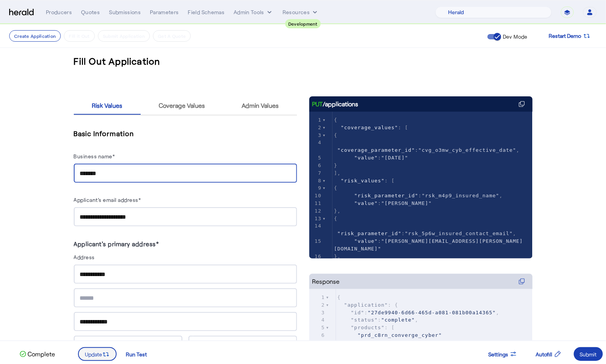  I want to click on span: Update, so click(93, 354).